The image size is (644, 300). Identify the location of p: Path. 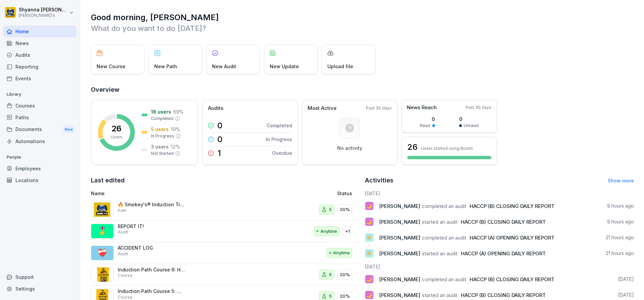
(122, 211).